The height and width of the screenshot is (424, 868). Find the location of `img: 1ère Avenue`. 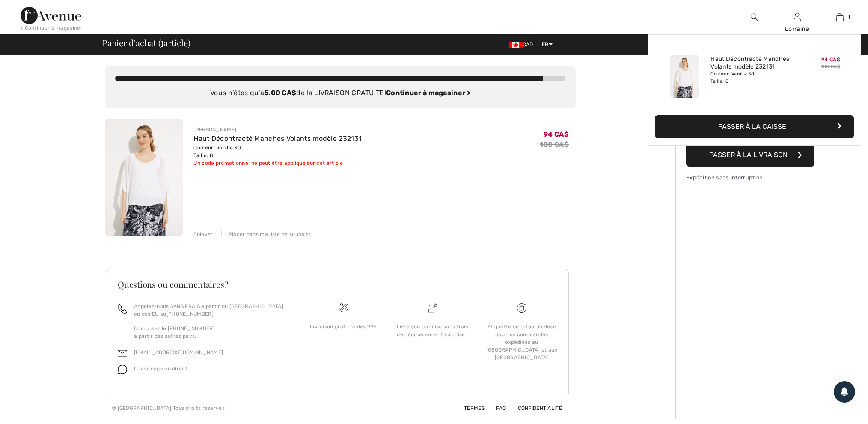

img: 1ère Avenue is located at coordinates (51, 16).